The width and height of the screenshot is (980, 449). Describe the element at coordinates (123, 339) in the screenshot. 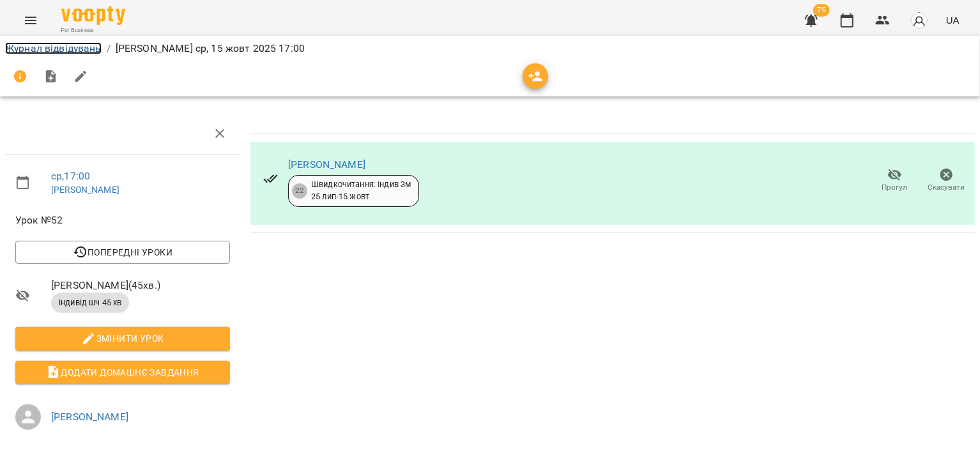

I see `button: Змінити урок` at that location.